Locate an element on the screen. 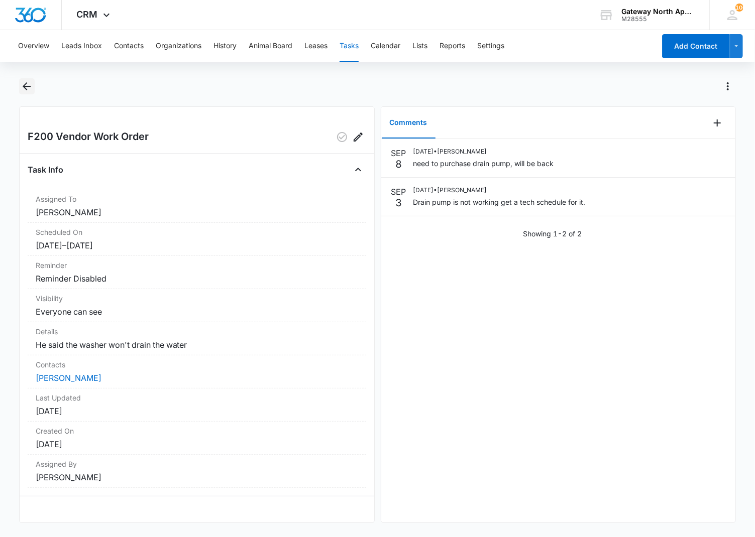 The image size is (755, 537). dt: Visibility is located at coordinates (197, 298).